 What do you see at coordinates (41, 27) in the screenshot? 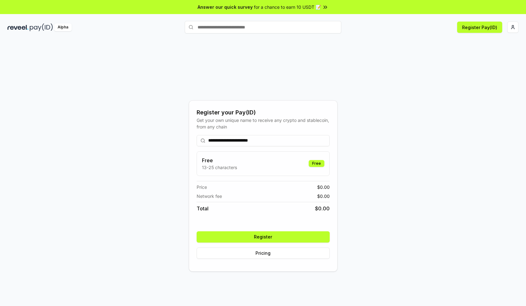
I see `img: pay_id` at bounding box center [41, 27].